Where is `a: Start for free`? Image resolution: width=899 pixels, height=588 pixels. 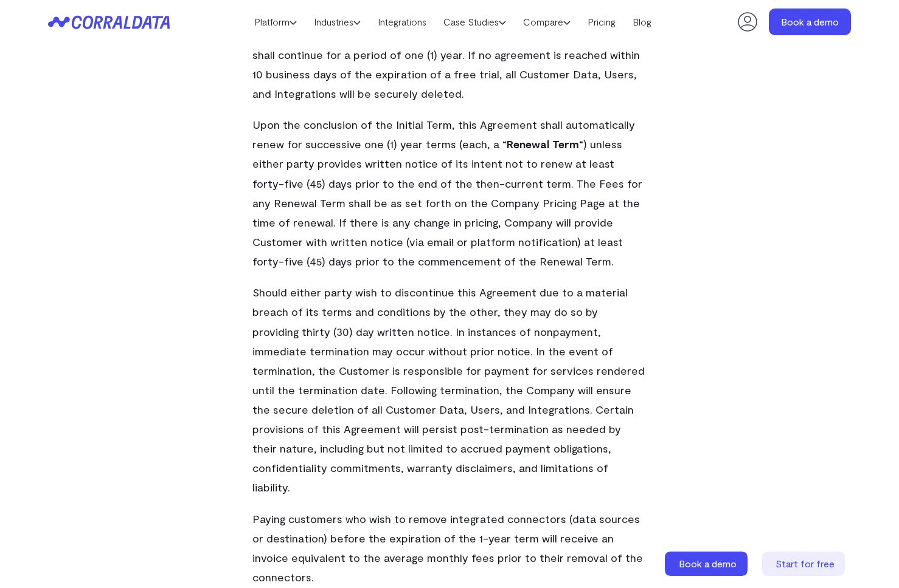 a: Start for free is located at coordinates (804, 564).